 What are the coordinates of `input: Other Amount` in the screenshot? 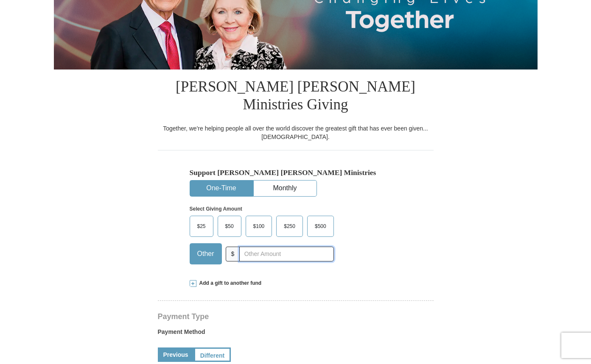 It's located at (286, 254).